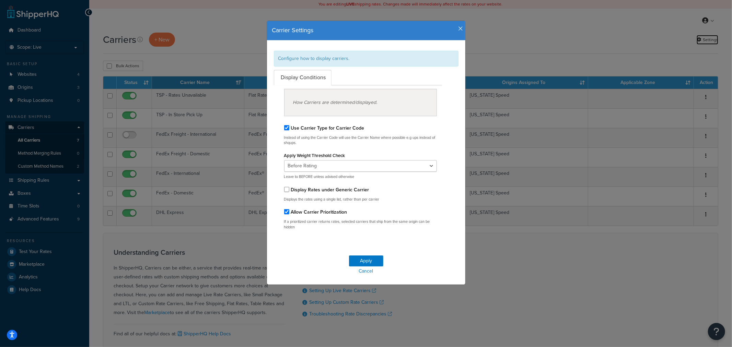  I want to click on input: Display Rates under Generic Carrier, so click(287, 189).